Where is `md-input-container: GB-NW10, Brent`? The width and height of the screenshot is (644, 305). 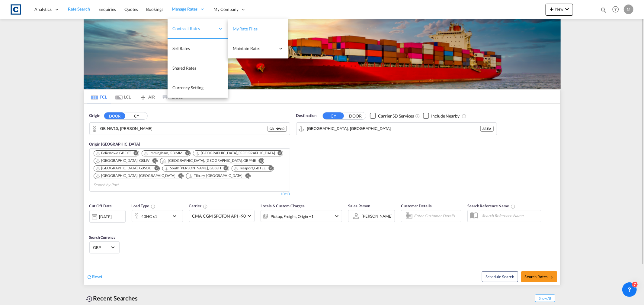
md-input-container: GB-NW10, Brent is located at coordinates (189, 129).